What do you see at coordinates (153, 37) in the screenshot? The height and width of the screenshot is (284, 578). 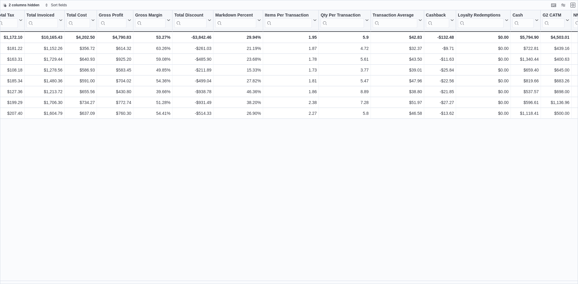 I see `div: 53.27%` at bounding box center [153, 37].